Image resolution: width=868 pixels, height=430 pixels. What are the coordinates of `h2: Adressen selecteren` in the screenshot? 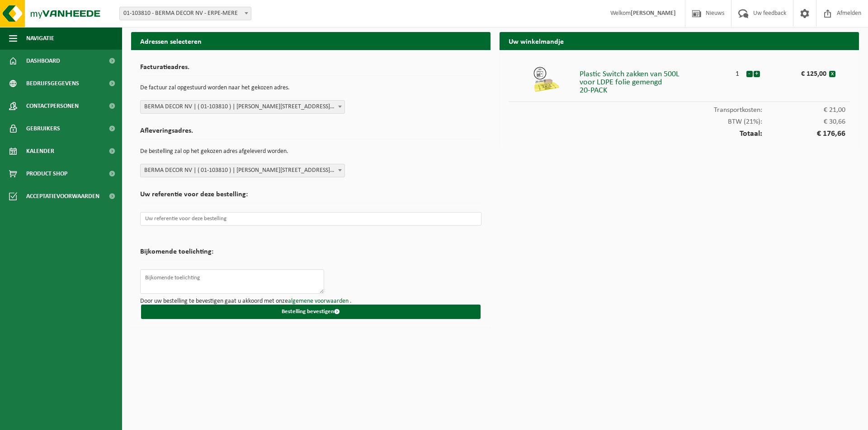 It's located at (311, 40).